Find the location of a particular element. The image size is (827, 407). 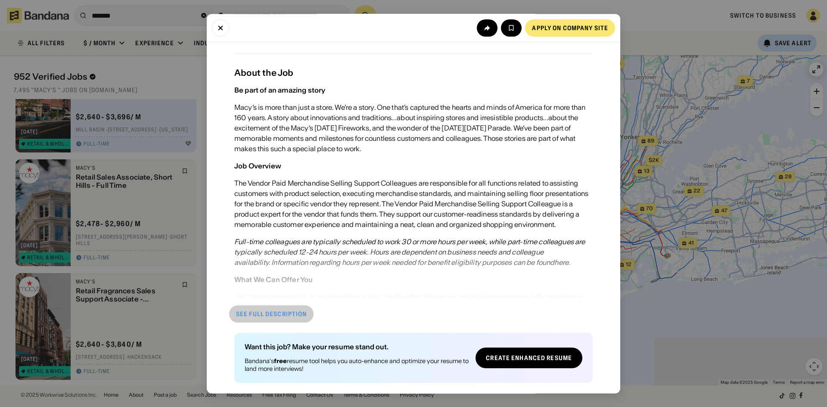

span: The Vendor Paid Merchandise Selling Support Colleagues are responsible for all functions related ... is located at coordinates (411, 204).